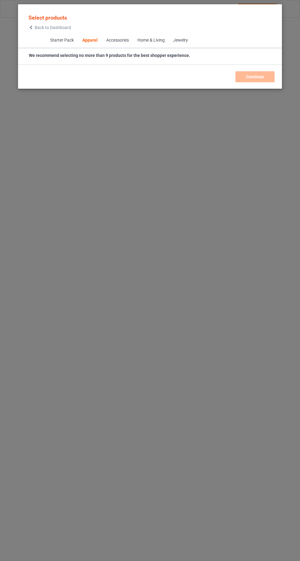 The width and height of the screenshot is (300, 561). Describe the element at coordinates (48, 17) in the screenshot. I see `span: Select products` at that location.